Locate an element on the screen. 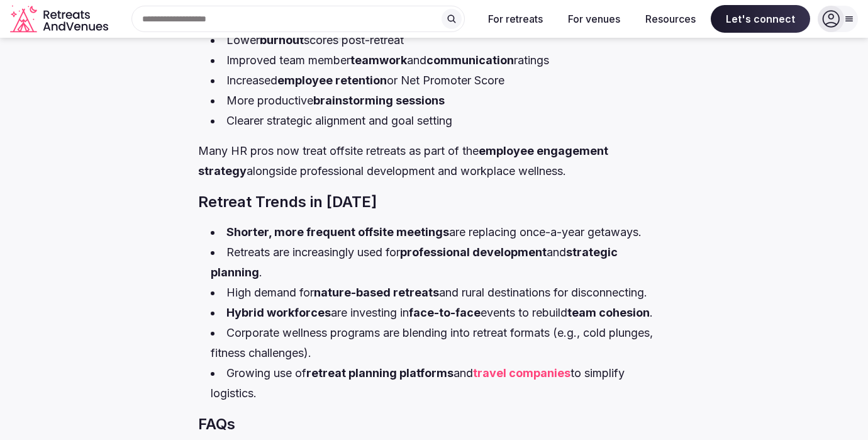  span: Let's connect is located at coordinates (760, 19).